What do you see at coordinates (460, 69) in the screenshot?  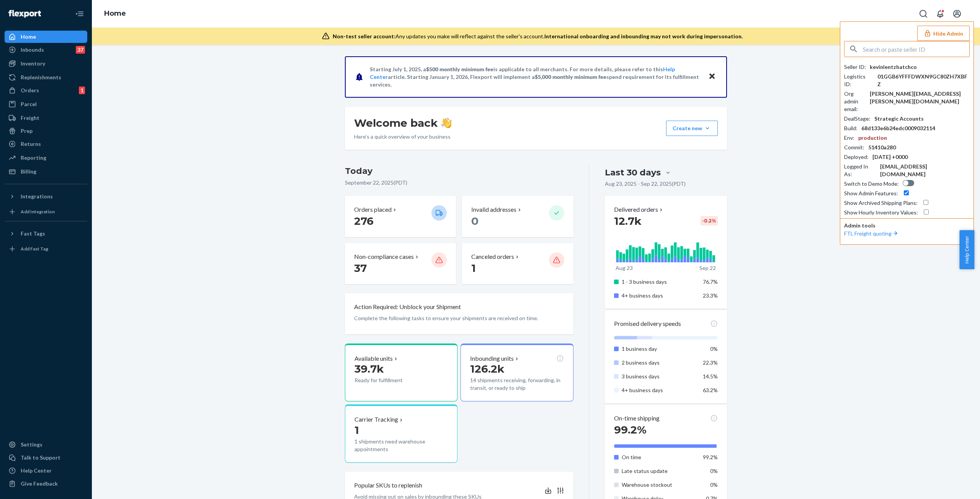 I see `span: $500 monthly minimum fee` at bounding box center [460, 69].